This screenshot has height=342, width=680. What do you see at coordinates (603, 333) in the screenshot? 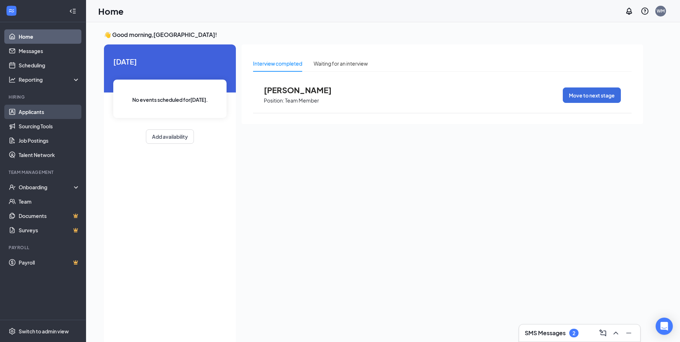
I see `svg: ComposeMessage` at bounding box center [603, 333].